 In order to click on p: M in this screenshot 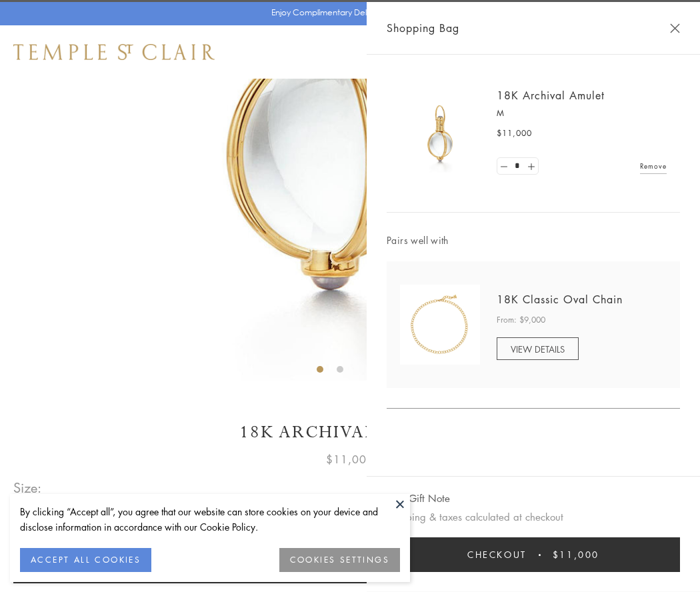, I will do `click(581, 114)`.